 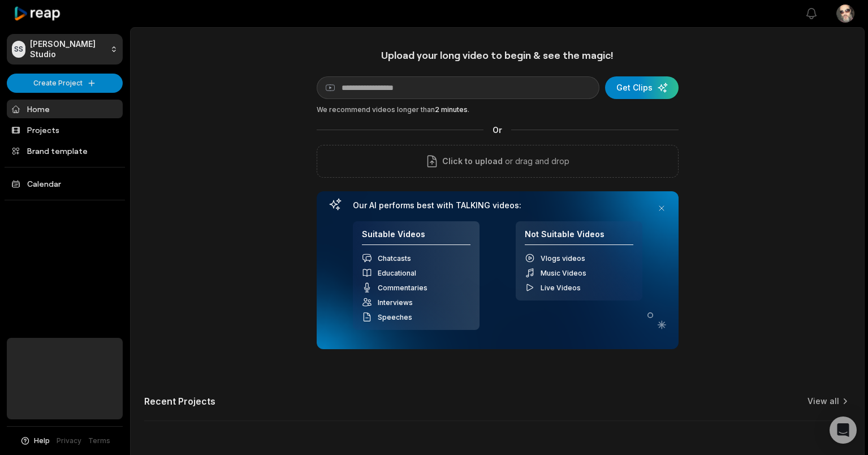 I want to click on span: Chatcasts, so click(x=394, y=258).